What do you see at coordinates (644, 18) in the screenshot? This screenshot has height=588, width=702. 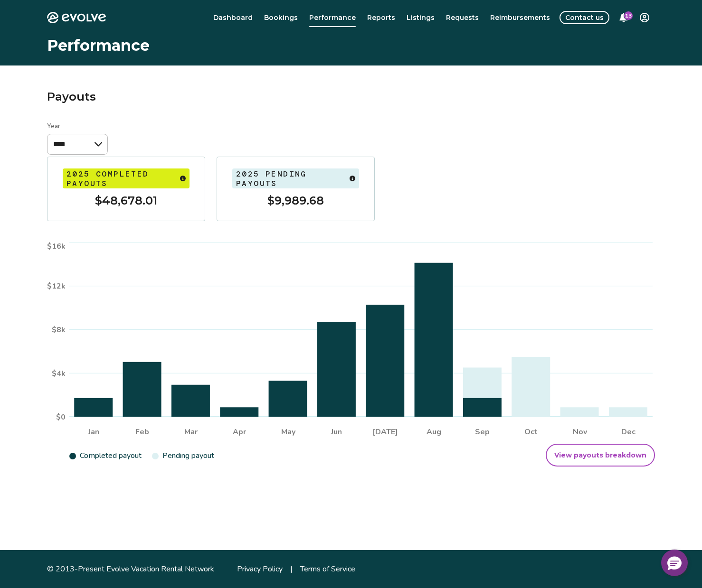 I see `button: Menu Button` at bounding box center [644, 18].